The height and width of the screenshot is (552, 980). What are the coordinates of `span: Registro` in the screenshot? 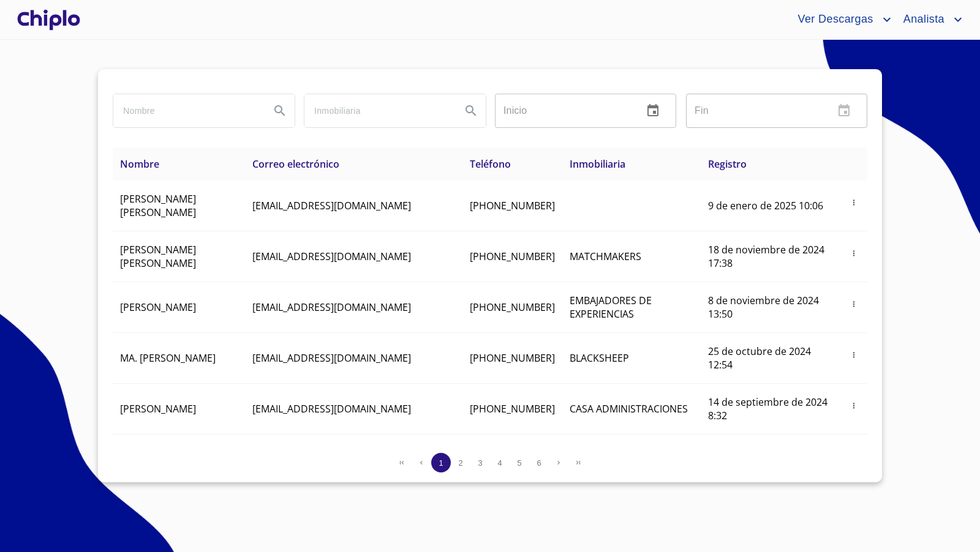 It's located at (727, 164).